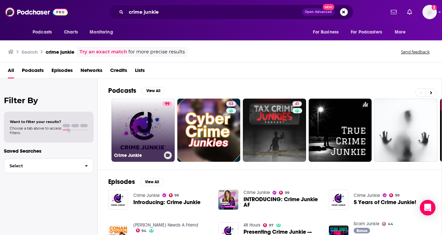 The height and width of the screenshot is (235, 442). What do you see at coordinates (49, 100) in the screenshot?
I see `h2: Filter By` at bounding box center [49, 100].